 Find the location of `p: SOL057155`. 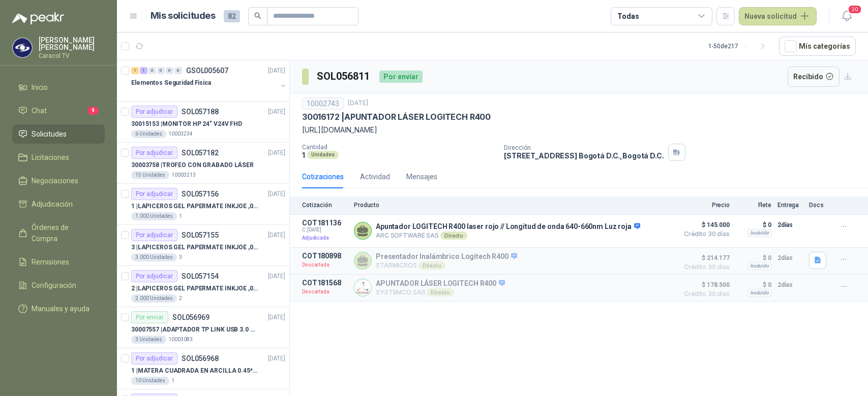

p: SOL057155 is located at coordinates (200, 235).